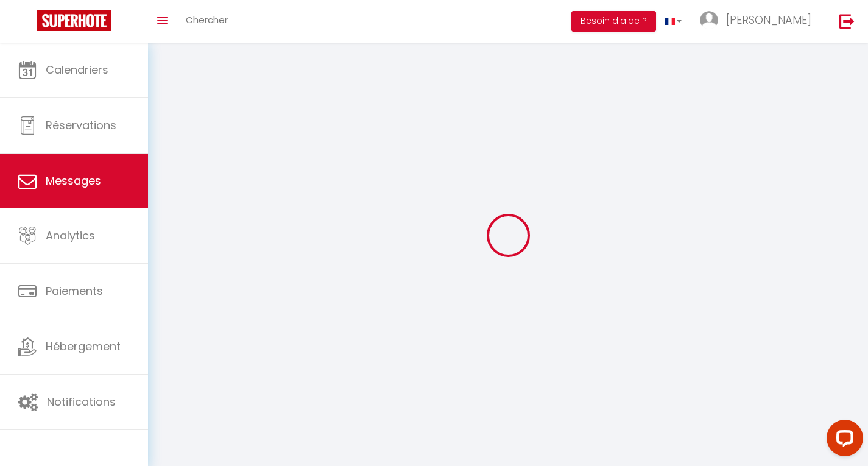  Describe the element at coordinates (614, 21) in the screenshot. I see `button: Besoin d'aide ?` at that location.